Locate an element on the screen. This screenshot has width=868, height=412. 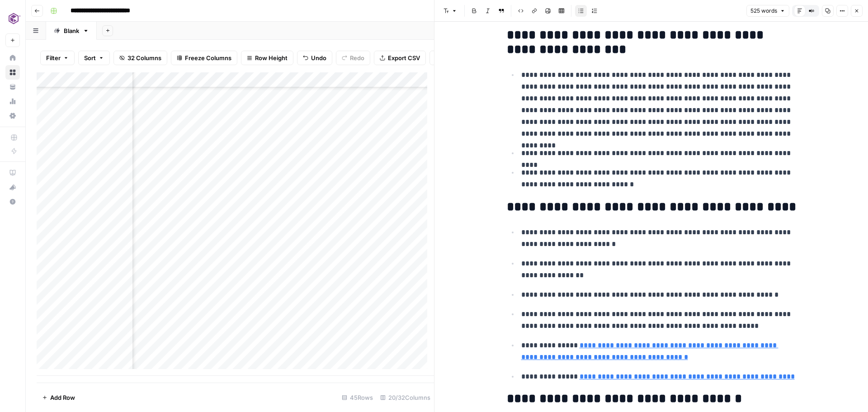
a: Settings is located at coordinates (12, 116).